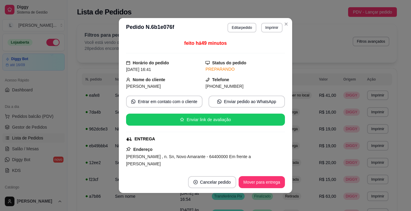  Describe the element at coordinates (143, 150) in the screenshot. I see `strong: Endereço` at that location.